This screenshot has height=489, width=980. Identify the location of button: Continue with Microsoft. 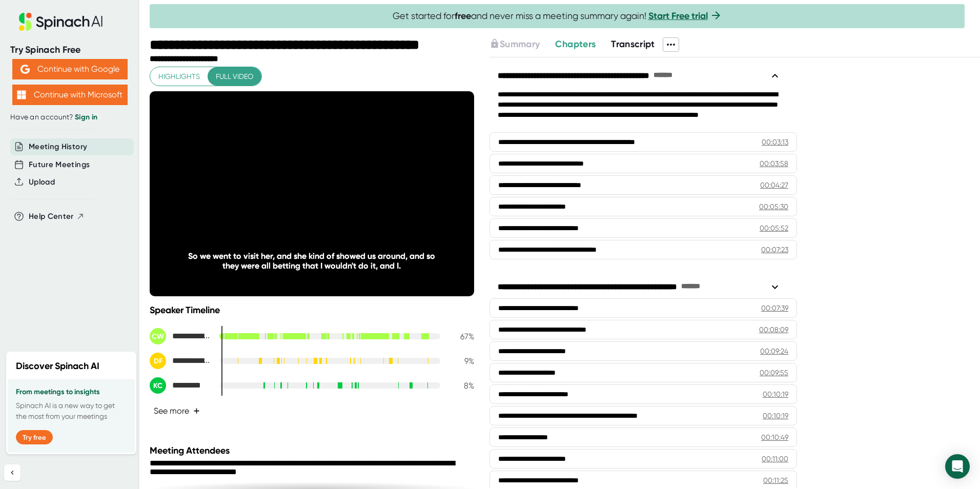
(70, 95).